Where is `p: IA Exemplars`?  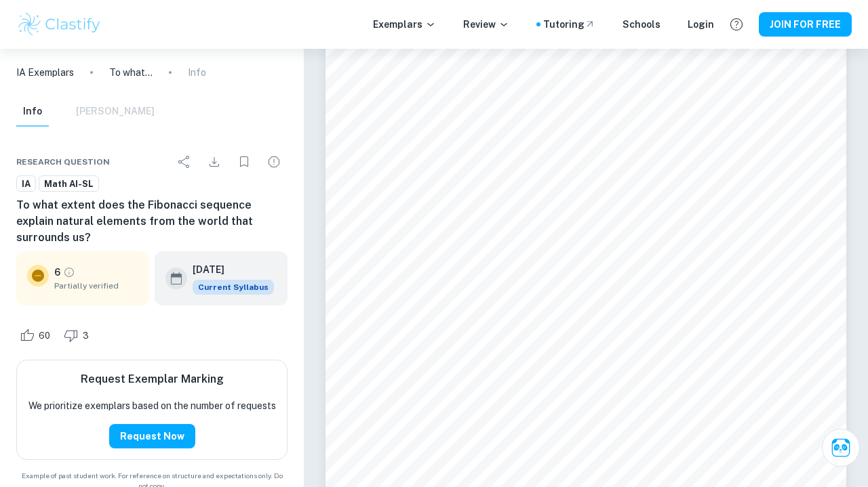
p: IA Exemplars is located at coordinates (45, 72).